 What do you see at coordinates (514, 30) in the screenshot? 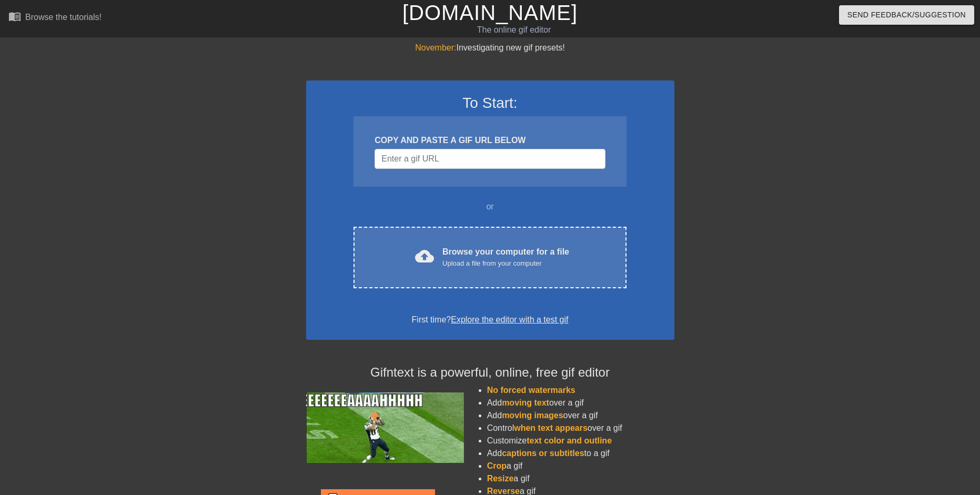
I see `div: The online gif editor` at bounding box center [514, 30].